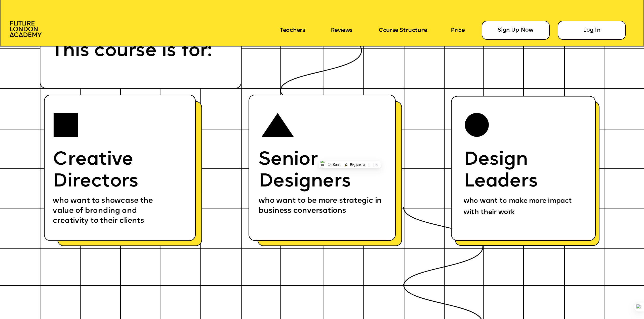  I want to click on span: who want to showcase the value of branding and creativity to their clients, so click(104, 211).